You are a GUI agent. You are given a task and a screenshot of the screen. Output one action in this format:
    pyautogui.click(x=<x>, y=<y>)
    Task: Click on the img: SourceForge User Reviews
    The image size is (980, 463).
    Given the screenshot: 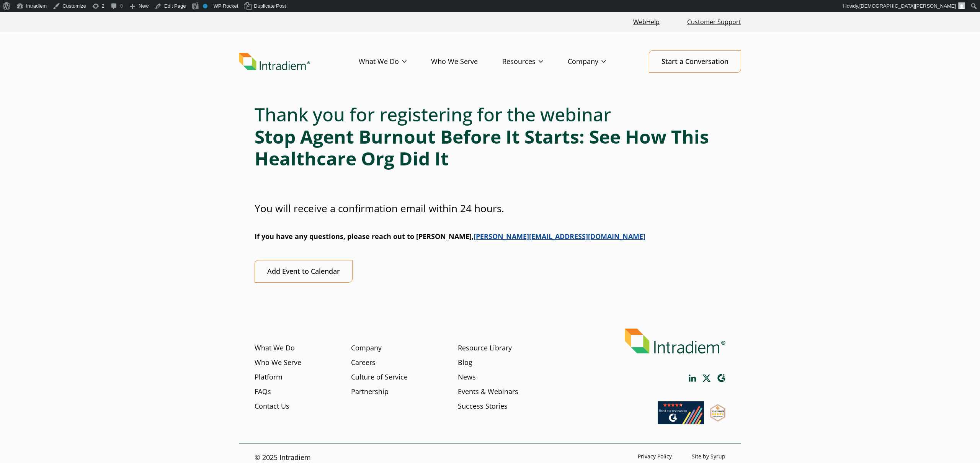 What is the action you would take?
    pyautogui.click(x=718, y=413)
    